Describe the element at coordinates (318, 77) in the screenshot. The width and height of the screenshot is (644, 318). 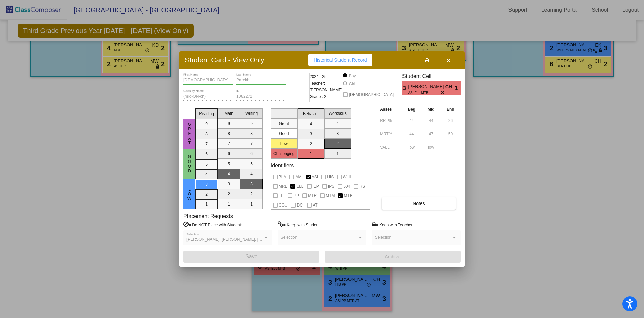
I see `span: 2024 - 25` at that location.